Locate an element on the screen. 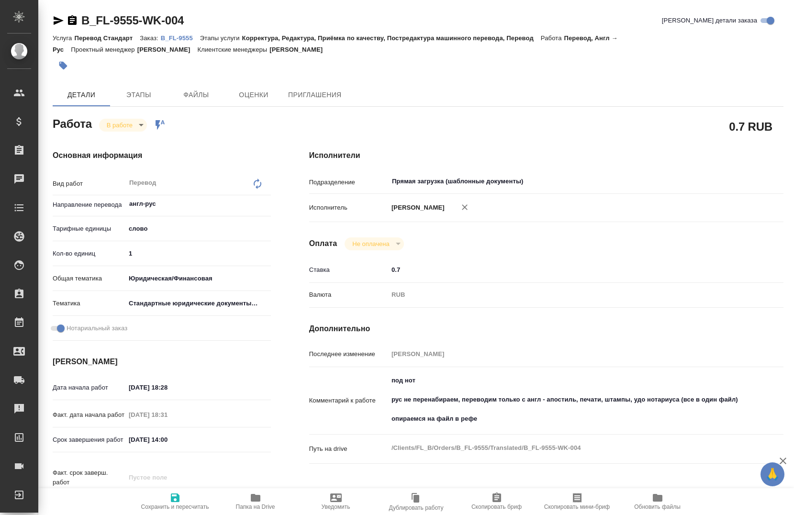  span: Дублировать работу is located at coordinates (416, 508).